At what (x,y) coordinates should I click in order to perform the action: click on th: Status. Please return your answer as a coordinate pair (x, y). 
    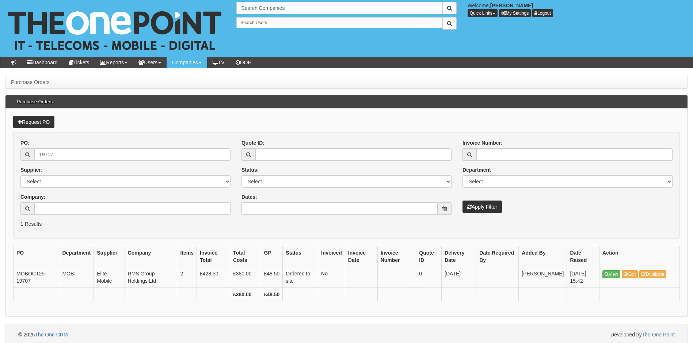
    Looking at the image, I should click on (300, 257).